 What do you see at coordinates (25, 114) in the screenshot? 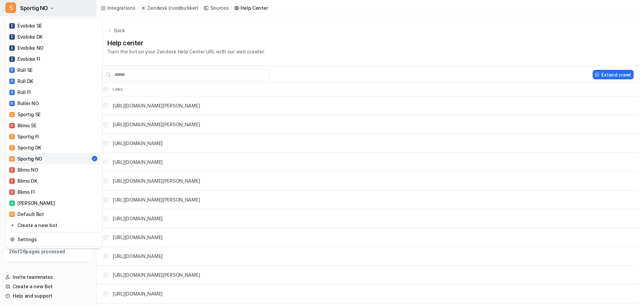
I see `div: Sportig SE` at bounding box center [25, 114].